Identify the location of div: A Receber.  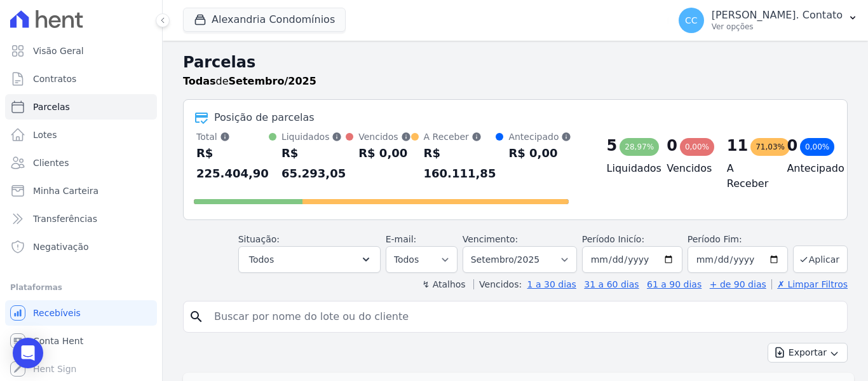
(460, 136).